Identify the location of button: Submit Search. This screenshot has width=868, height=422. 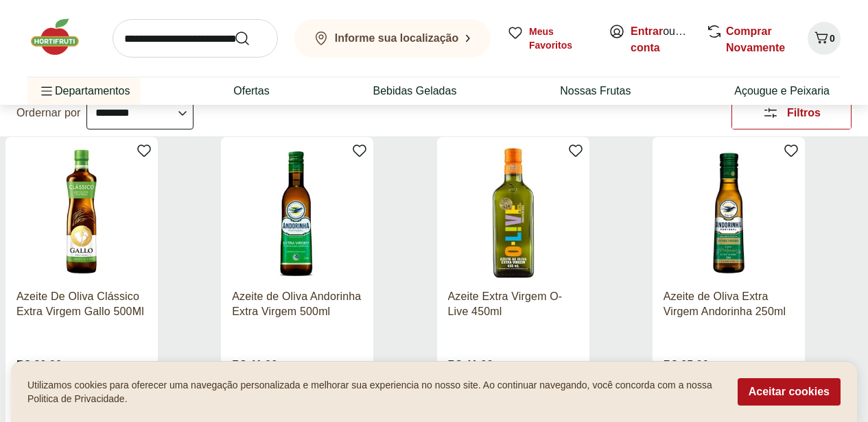
(250, 39).